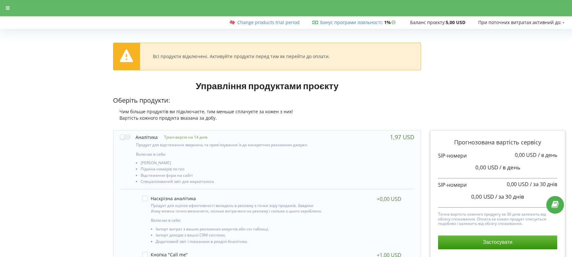 The image size is (572, 257). What do you see at coordinates (240, 236) in the screenshot?
I see `li: Імпорт доходів з вашої CRM системи,` at bounding box center [240, 236].